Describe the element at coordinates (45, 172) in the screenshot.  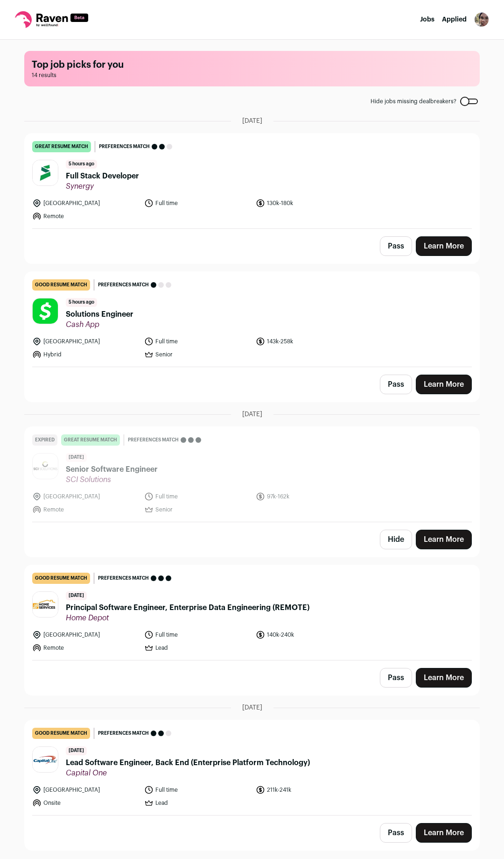
I see `img: 8222cb0a0d02254238a2aaeed9b7372b28b1b5603bdd3501a1f5289d2ebba6af.jpg` at that location.